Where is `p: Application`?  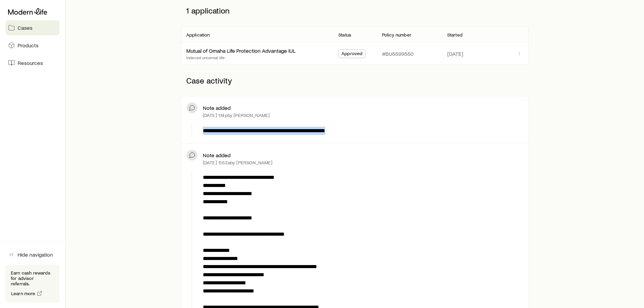
p: Application is located at coordinates (198, 35).